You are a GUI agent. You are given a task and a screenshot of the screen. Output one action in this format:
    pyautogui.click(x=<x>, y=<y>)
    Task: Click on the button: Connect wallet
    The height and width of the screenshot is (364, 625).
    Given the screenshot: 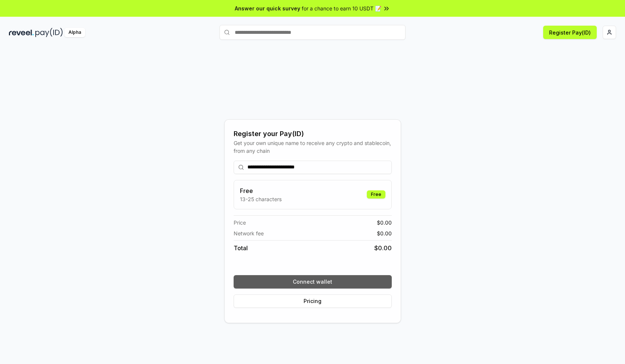 What is the action you would take?
    pyautogui.click(x=312, y=282)
    